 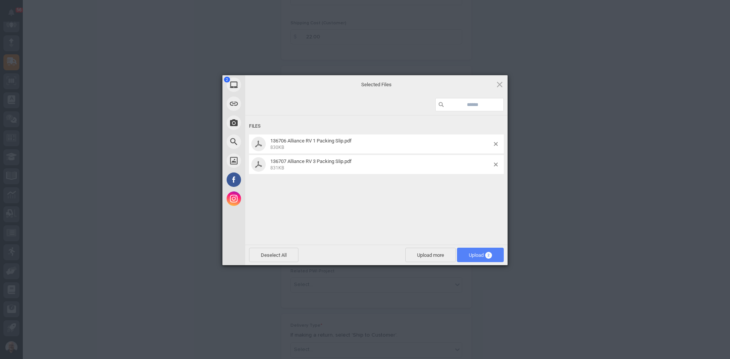 What do you see at coordinates (268, 142) in the screenshot?
I see `div: Web Search` at bounding box center [268, 142].